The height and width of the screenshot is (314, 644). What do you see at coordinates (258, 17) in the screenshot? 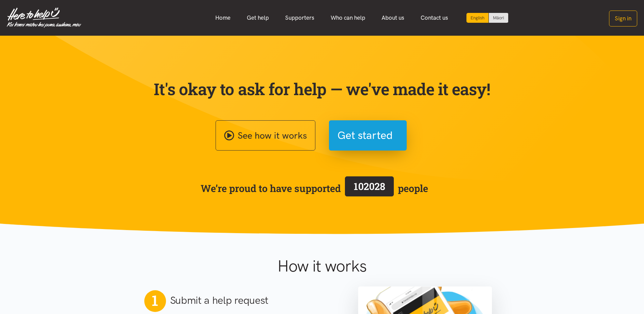
I see `a: Get help` at bounding box center [258, 17].